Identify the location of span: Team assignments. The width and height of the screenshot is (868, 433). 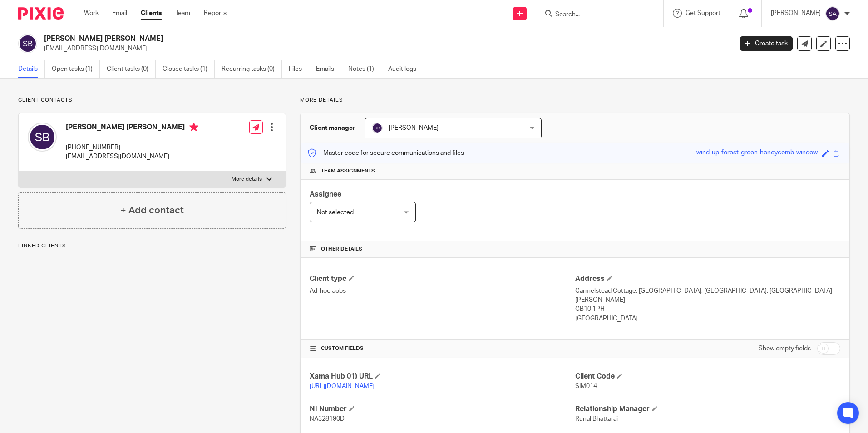
(348, 171).